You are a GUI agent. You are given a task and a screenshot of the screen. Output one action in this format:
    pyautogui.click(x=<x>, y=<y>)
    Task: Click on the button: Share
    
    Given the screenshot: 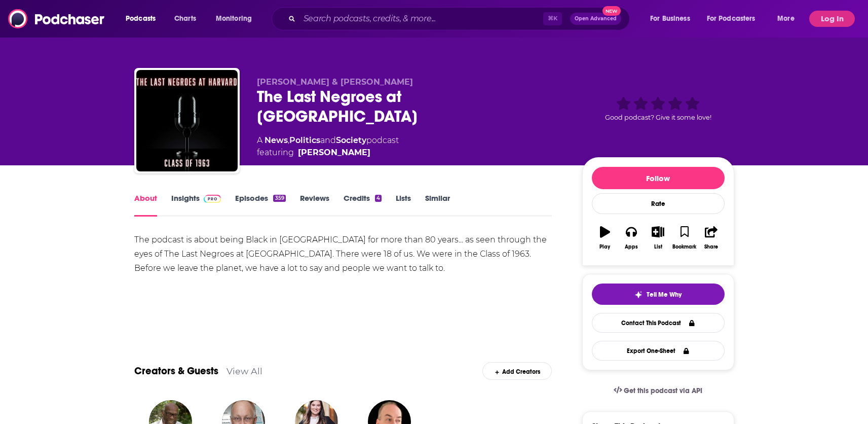 What is the action you would take?
    pyautogui.click(x=711, y=238)
    